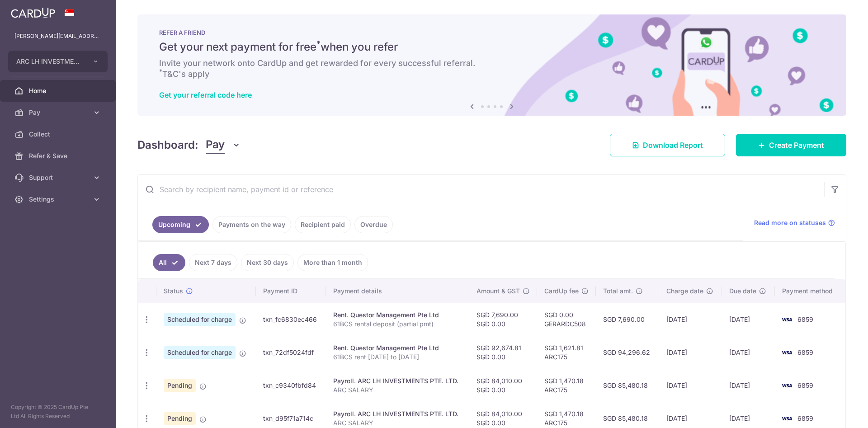 The width and height of the screenshot is (868, 428). What do you see at coordinates (618, 291) in the screenshot?
I see `span: Total amt.` at bounding box center [618, 291].